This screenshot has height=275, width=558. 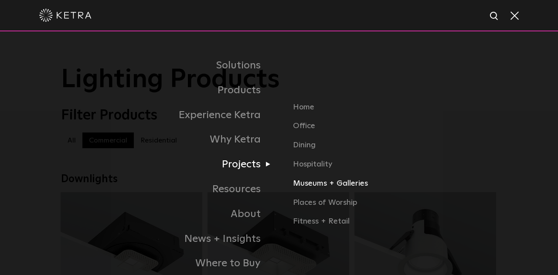 I want to click on a: Office, so click(x=395, y=130).